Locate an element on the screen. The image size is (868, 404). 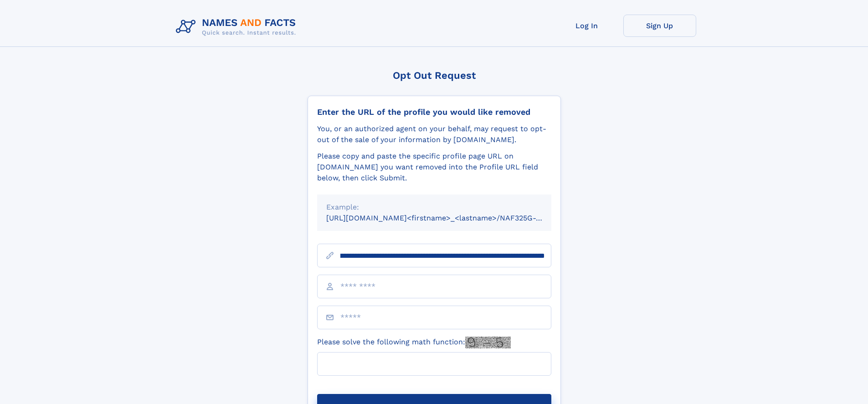
a: Log In is located at coordinates (587, 25).